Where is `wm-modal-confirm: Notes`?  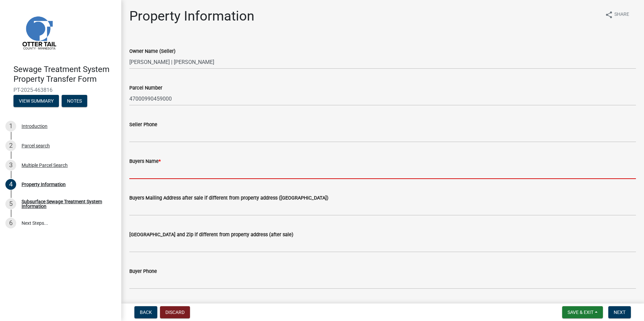
wm-modal-confirm: Notes is located at coordinates (74, 101).